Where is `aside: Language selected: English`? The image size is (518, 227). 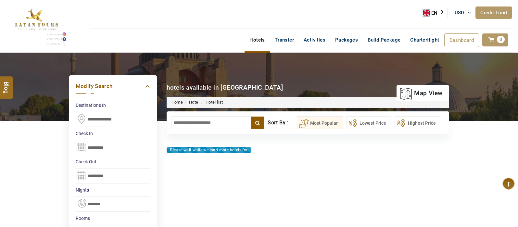
aside: Language selected: English is located at coordinates (435, 13).